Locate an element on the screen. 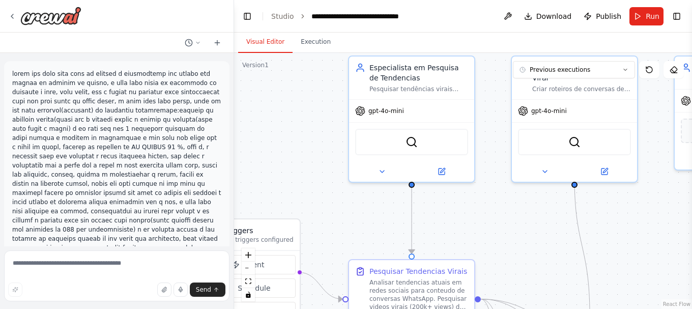 This screenshot has height=309, width=692. a: React Flow attribution is located at coordinates (677, 304).